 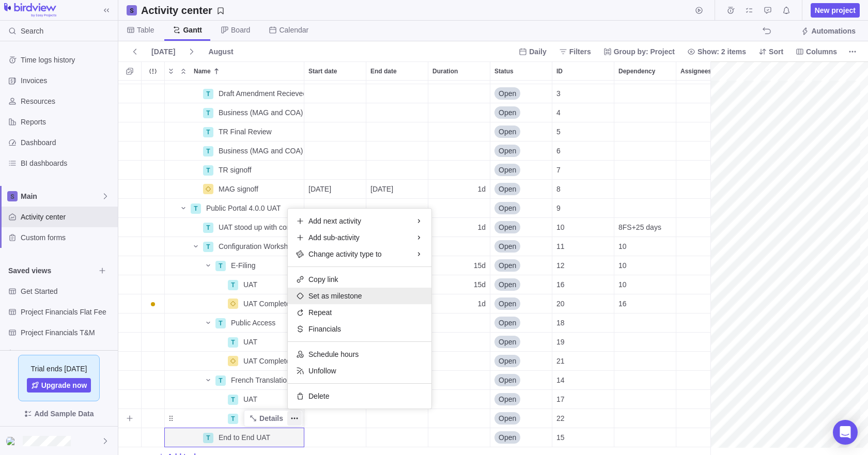 What do you see at coordinates (323, 280) in the screenshot?
I see `span: Copy link` at bounding box center [323, 280].